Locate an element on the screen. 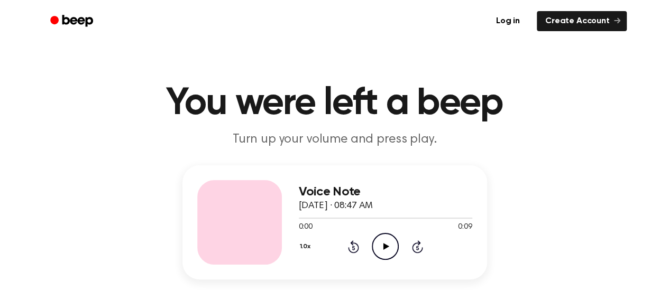  h1: You were left a beep is located at coordinates (335, 104).